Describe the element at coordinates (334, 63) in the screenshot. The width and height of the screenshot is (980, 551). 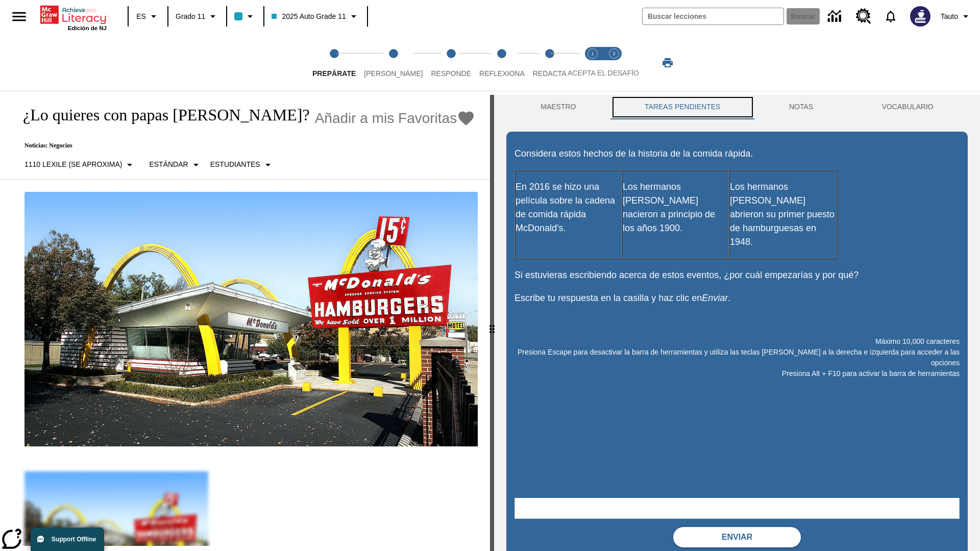
I see `button: Prepárate step 1 of 5` at that location.